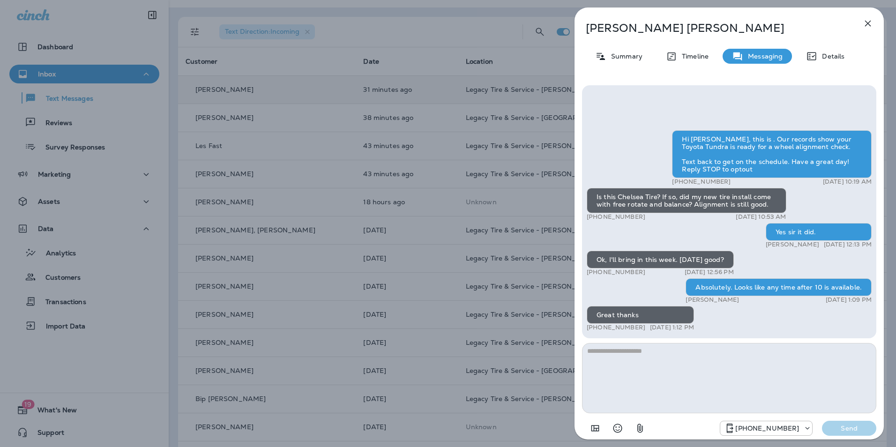  Describe the element at coordinates (618, 428) in the screenshot. I see `button: Select an emoji` at that location.